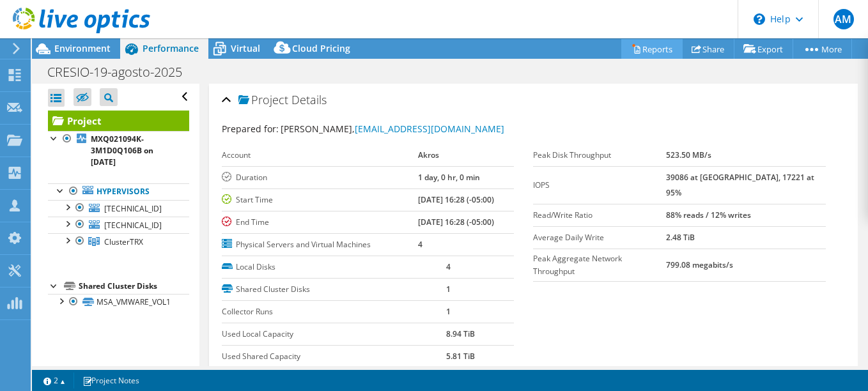  What do you see at coordinates (460, 355) in the screenshot?
I see `b: 5.81 TiB` at bounding box center [460, 355].